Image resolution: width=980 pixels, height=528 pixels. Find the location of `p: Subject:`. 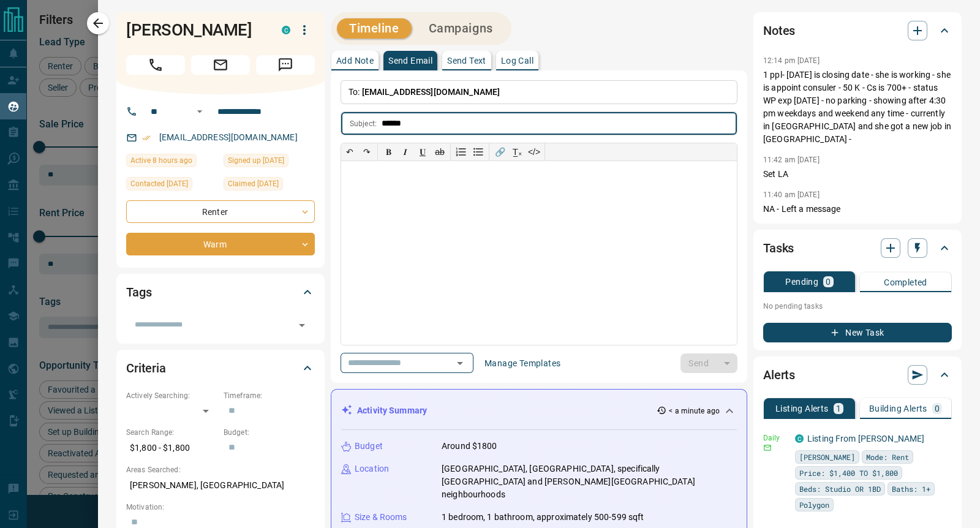

p: Subject: is located at coordinates (363, 124).